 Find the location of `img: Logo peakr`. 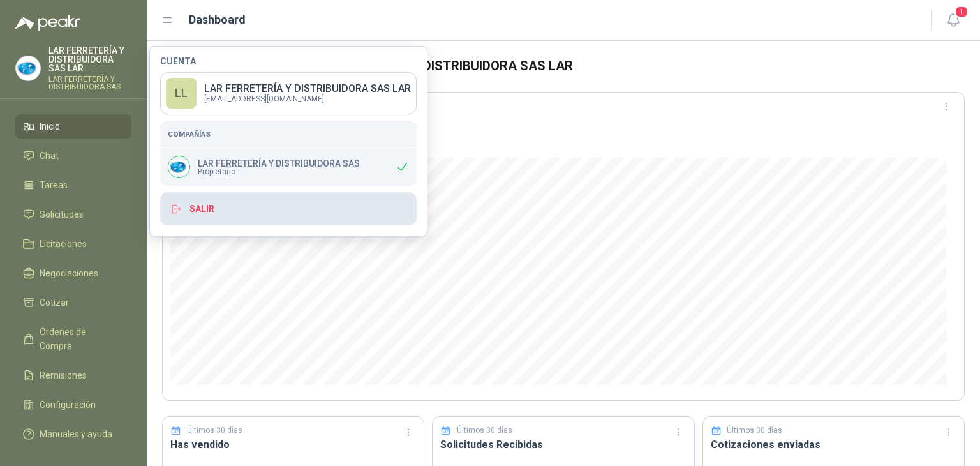

img: Logo peakr is located at coordinates (48, 23).